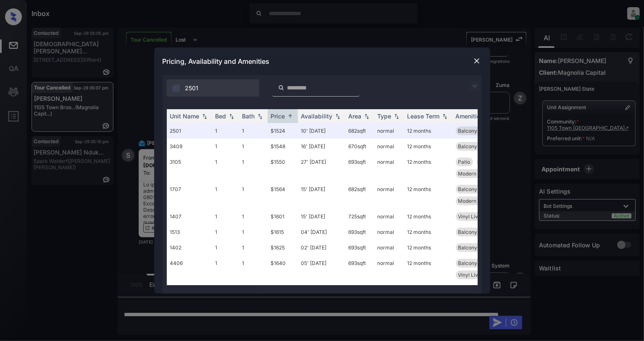  Describe the element at coordinates (283, 268) in the screenshot. I see `td: $1640` at that location.